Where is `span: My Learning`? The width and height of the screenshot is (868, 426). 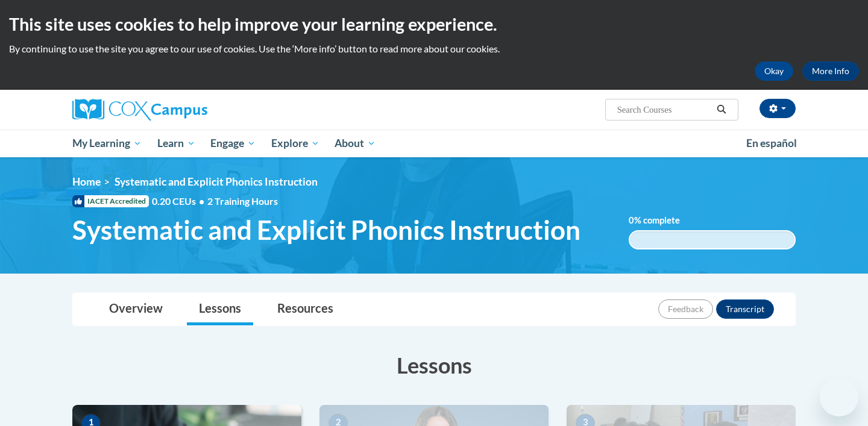 span: My Learning is located at coordinates (107, 143).